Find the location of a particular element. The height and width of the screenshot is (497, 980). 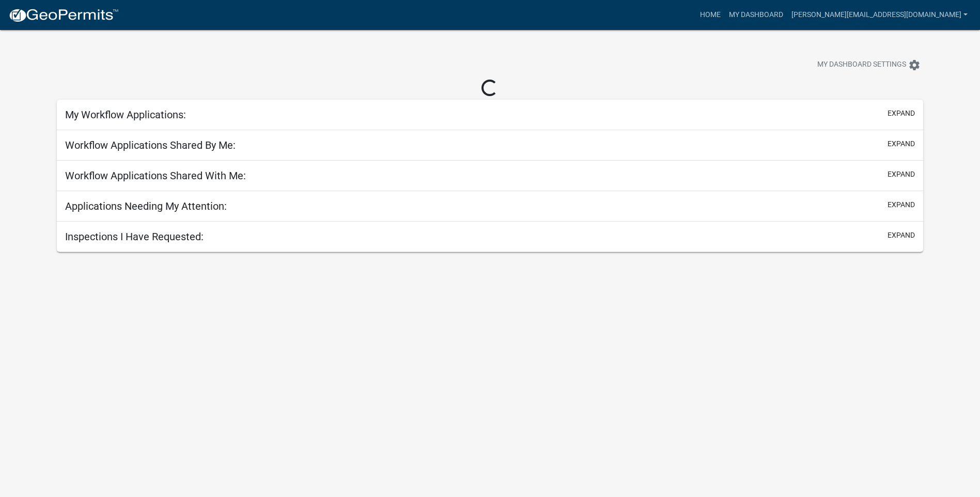

h5: My Workflow Applications: is located at coordinates (126, 115).